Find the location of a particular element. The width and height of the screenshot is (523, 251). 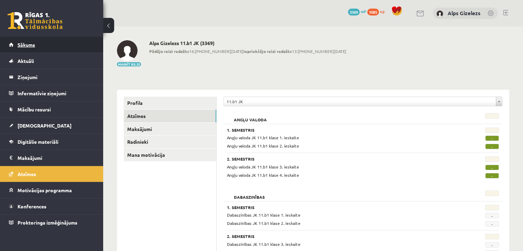

b: Pēdējo reizi redzēts is located at coordinates (169, 51).